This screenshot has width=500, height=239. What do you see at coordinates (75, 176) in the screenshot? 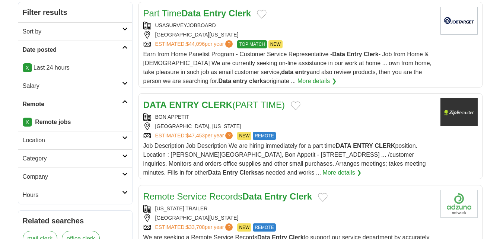
I see `a: Company` at bounding box center [75, 176].